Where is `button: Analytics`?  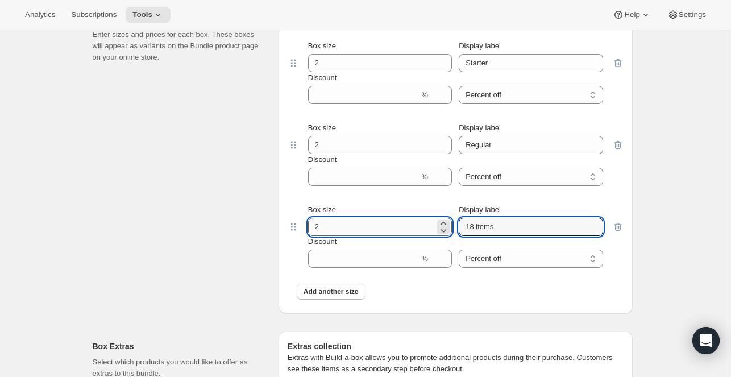
button: Analytics is located at coordinates (40, 15).